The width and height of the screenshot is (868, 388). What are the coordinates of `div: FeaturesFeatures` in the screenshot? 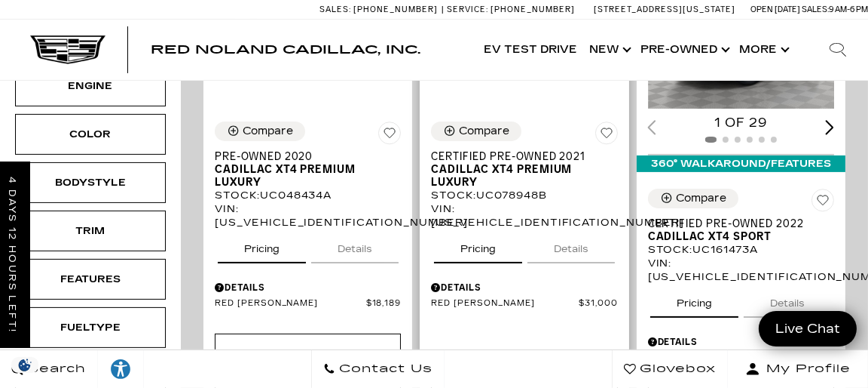 It's located at (91, 279).